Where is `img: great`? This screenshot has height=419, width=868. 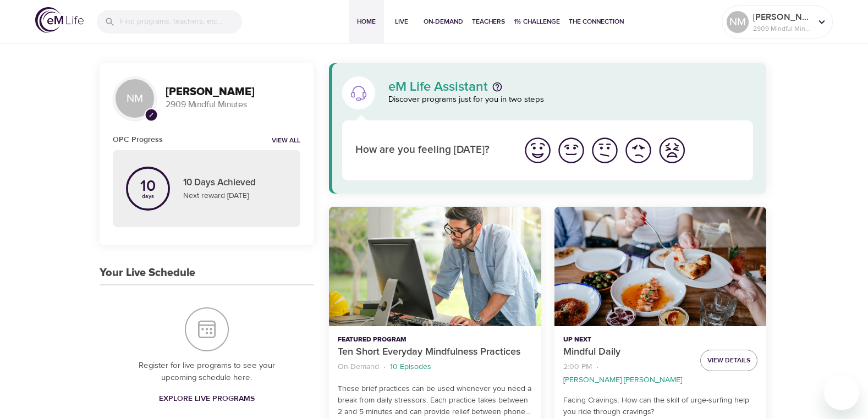
img: great is located at coordinates (538, 150).